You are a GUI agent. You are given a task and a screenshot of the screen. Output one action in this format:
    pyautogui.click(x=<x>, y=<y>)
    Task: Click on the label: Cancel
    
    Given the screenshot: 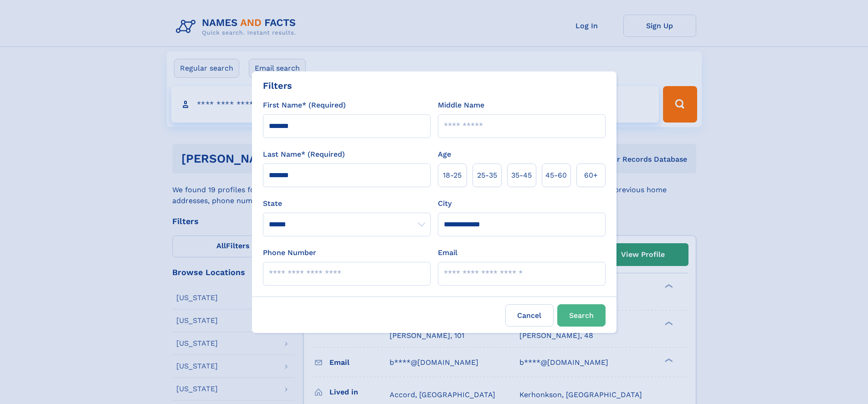 What is the action you would take?
    pyautogui.click(x=529, y=315)
    